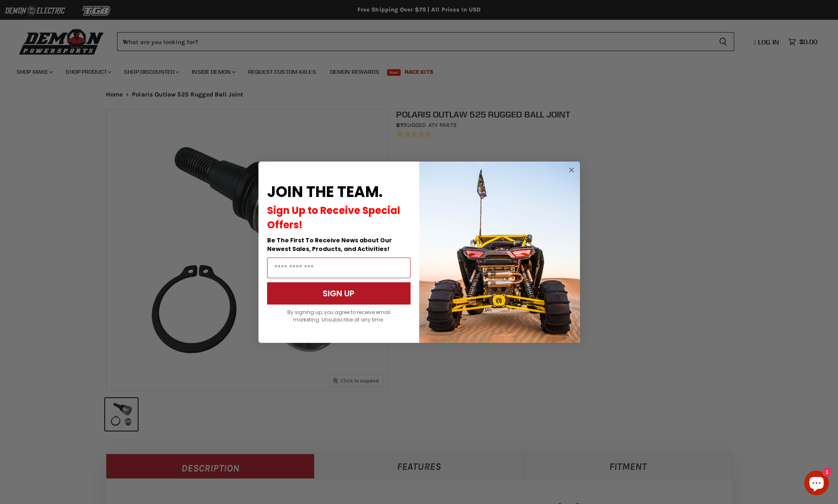 The height and width of the screenshot is (504, 838). I want to click on span: By signing up, you agree to receive email marketing. Unsubscribe at any time., so click(339, 316).